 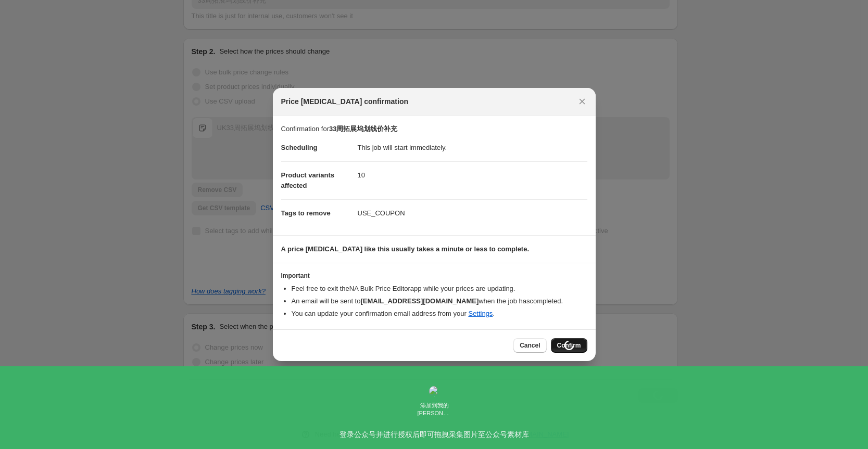 What do you see at coordinates (472, 175) in the screenshot?
I see `dd: 10` at bounding box center [472, 175].